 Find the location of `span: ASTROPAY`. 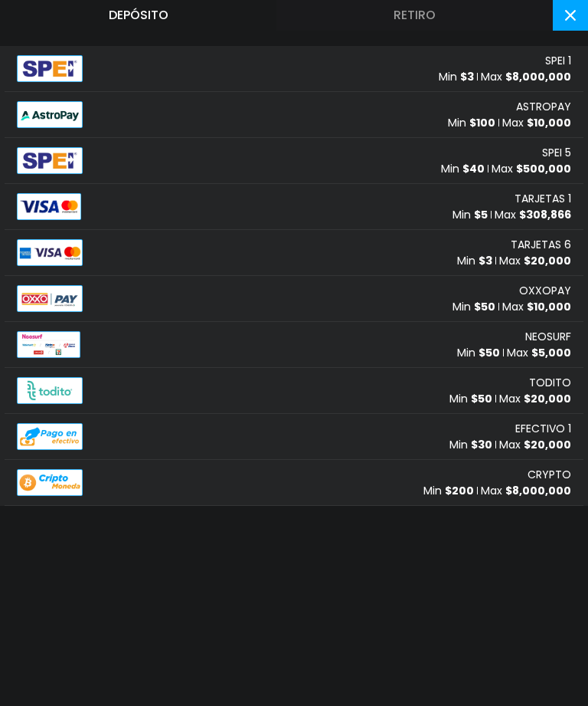

span: ASTROPAY is located at coordinates (544, 107).